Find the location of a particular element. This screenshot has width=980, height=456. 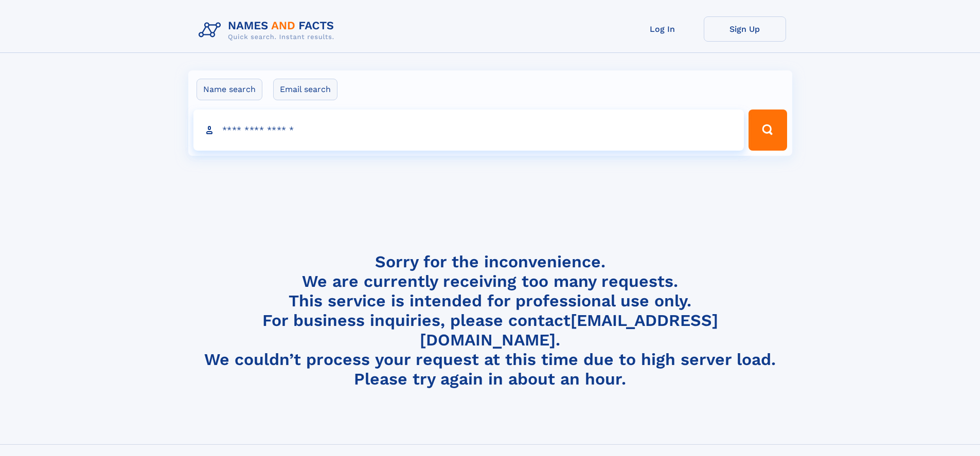

img: Logo Names and Facts is located at coordinates (268, 30).